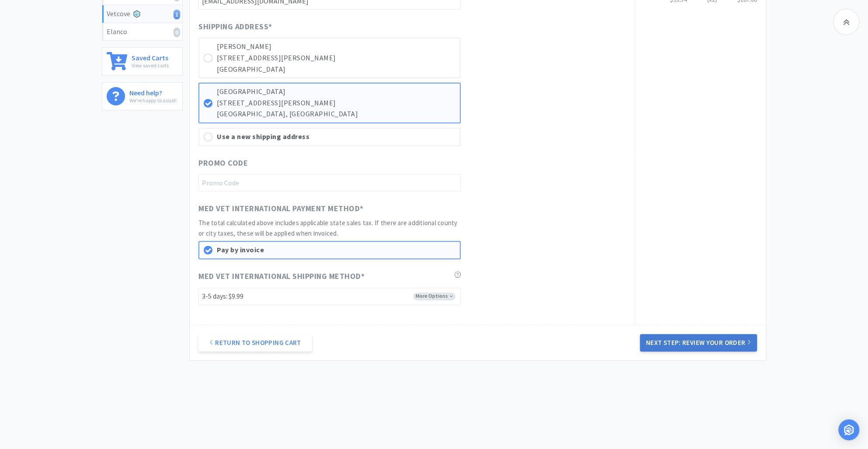 This screenshot has height=449, width=868. What do you see at coordinates (255, 343) in the screenshot?
I see `a: Return to Shopping Cart` at bounding box center [255, 343].